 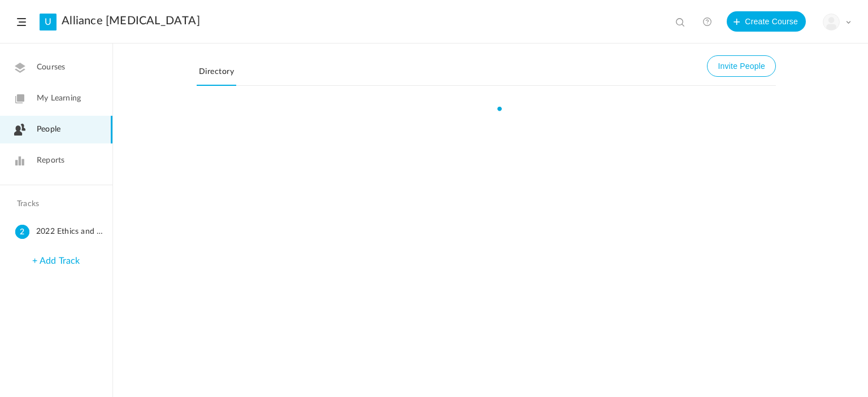 I want to click on a: + Add Track, so click(x=56, y=261).